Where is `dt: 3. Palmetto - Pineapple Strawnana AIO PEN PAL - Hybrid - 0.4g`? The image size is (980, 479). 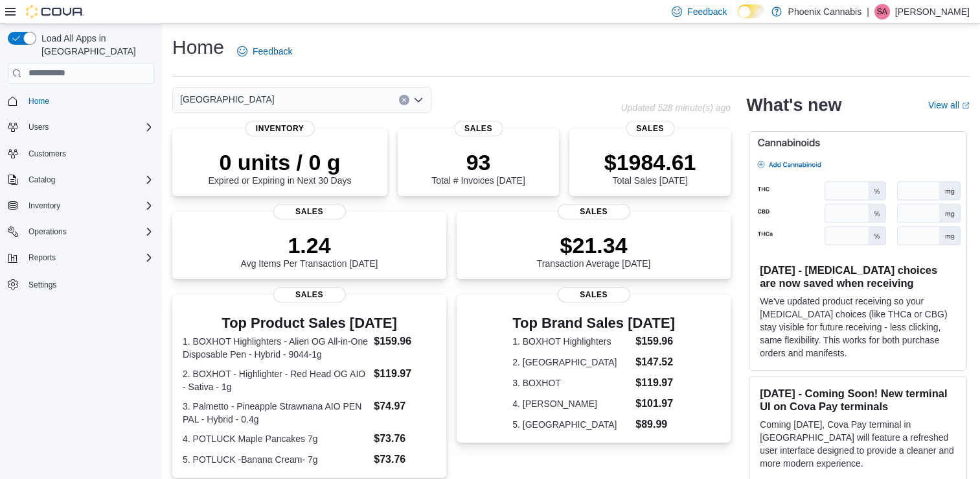 dt: 3. Palmetto - Pineapple Strawnana AIO PEN PAL - Hybrid - 0.4g is located at coordinates (275, 413).